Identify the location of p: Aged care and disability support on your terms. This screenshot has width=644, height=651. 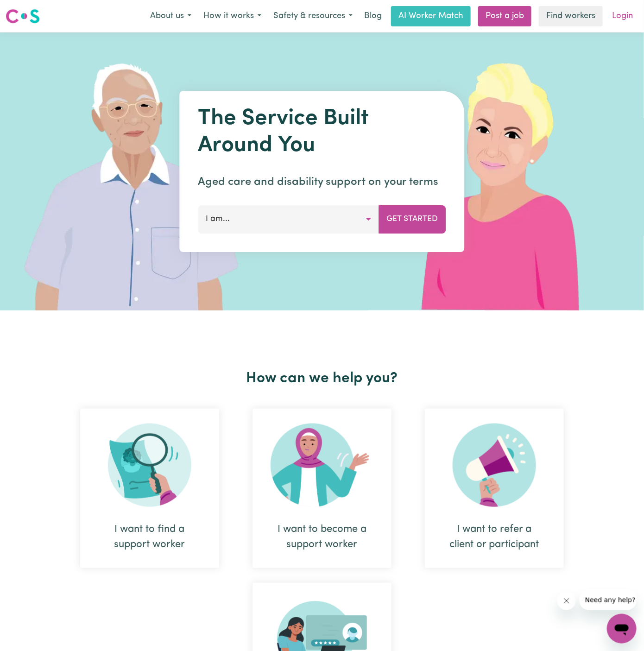
(322, 182).